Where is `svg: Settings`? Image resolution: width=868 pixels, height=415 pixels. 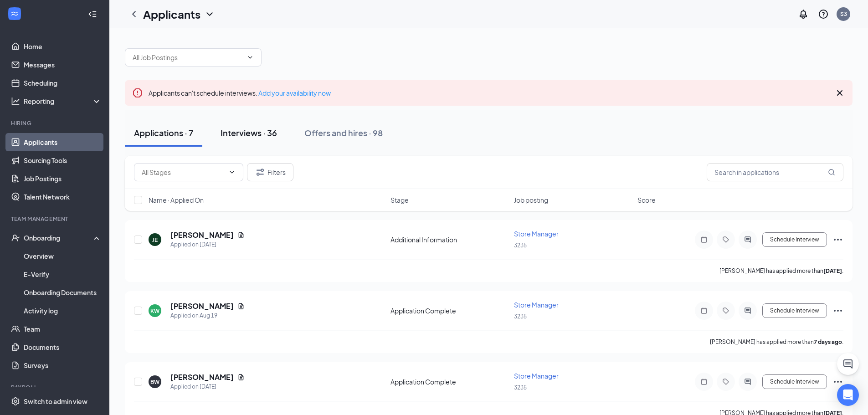
svg: Settings is located at coordinates (16, 402).